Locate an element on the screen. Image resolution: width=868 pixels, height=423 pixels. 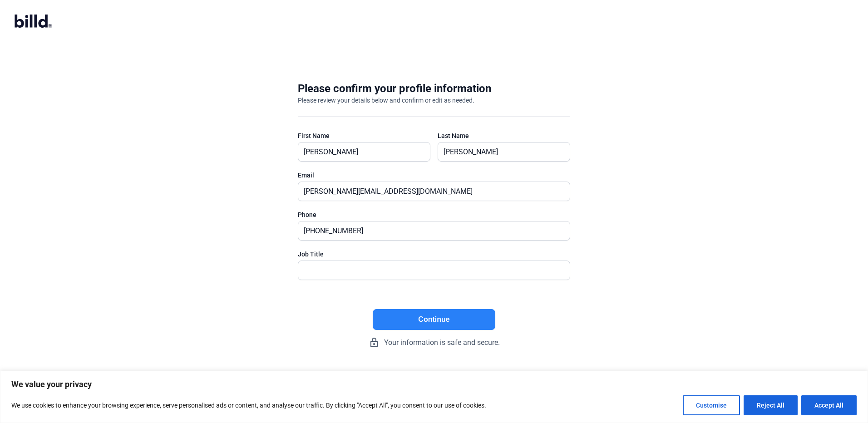
div: Phone is located at coordinates (434, 215).